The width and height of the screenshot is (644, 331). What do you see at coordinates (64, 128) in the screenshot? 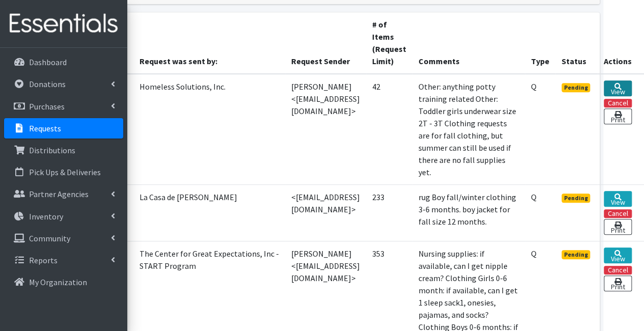
I see `a: Requests` at bounding box center [64, 128].